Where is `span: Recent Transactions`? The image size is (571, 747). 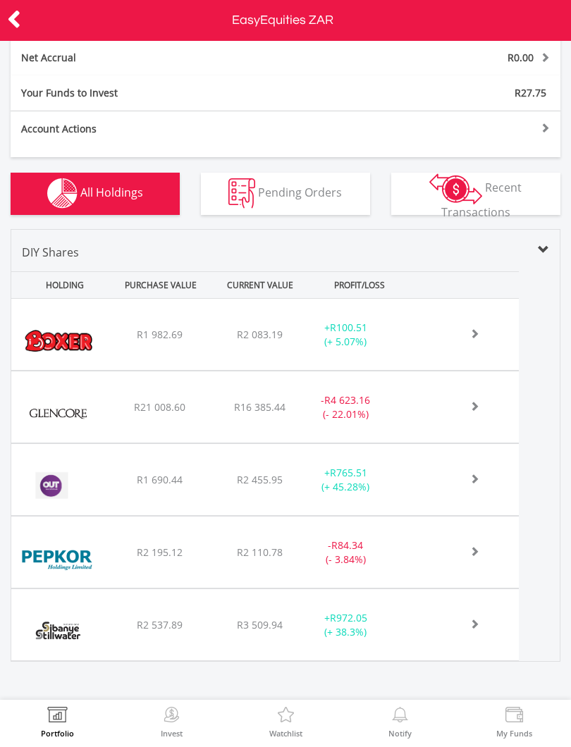
span: Recent Transactions is located at coordinates (481, 199).